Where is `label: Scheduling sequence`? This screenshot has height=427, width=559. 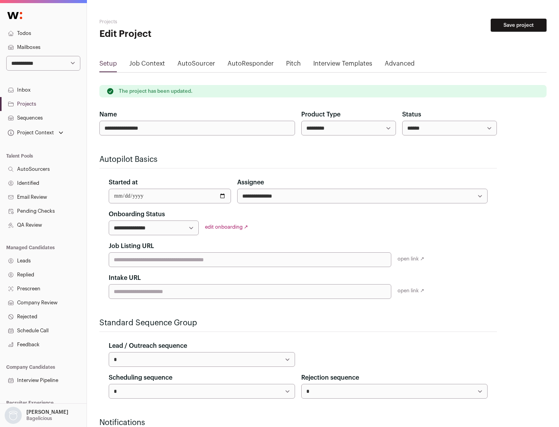
label: Scheduling sequence is located at coordinates (141, 378).